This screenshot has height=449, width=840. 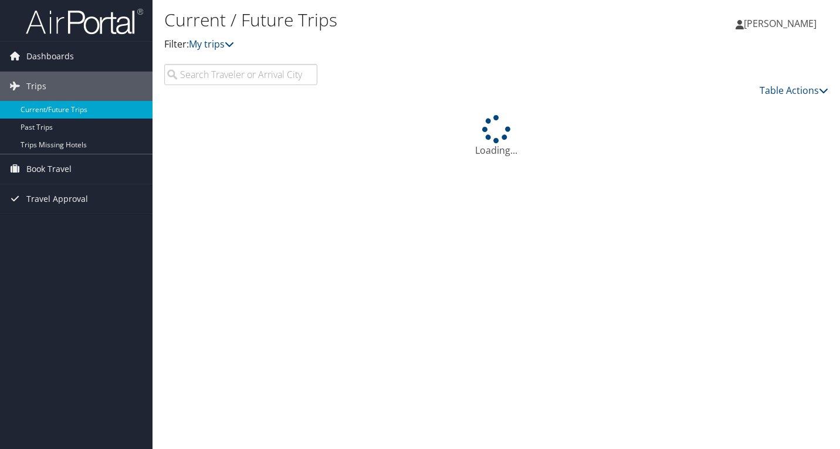 I want to click on a: Table Actions, so click(x=794, y=90).